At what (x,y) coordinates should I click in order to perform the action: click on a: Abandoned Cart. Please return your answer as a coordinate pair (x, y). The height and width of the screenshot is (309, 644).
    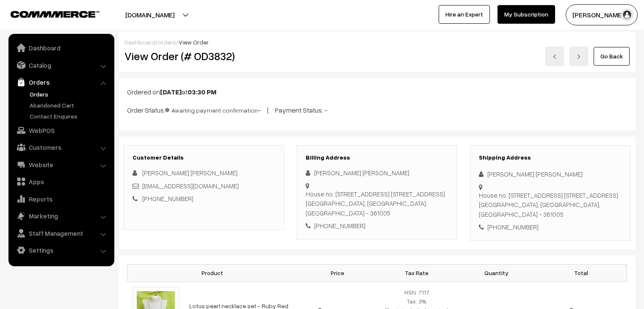
    Looking at the image, I should click on (69, 105).